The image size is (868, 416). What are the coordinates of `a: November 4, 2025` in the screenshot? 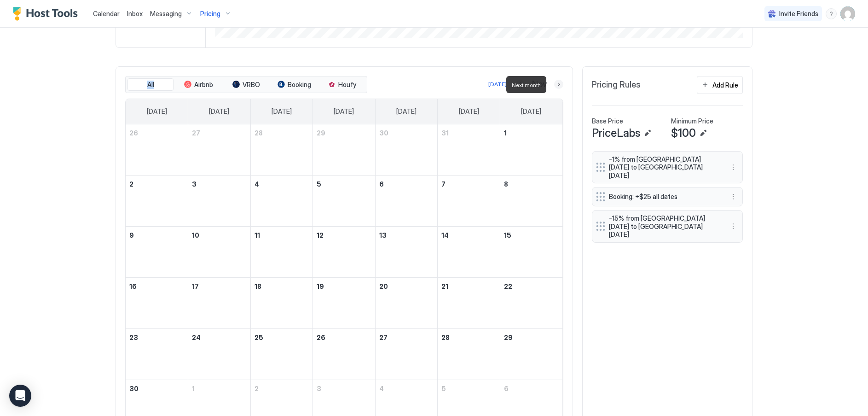 It's located at (282, 184).